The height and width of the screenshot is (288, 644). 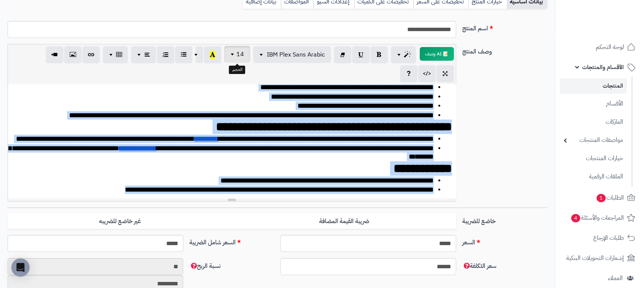 What do you see at coordinates (608, 238) in the screenshot?
I see `span: طلبات الإرجاع` at bounding box center [608, 238].